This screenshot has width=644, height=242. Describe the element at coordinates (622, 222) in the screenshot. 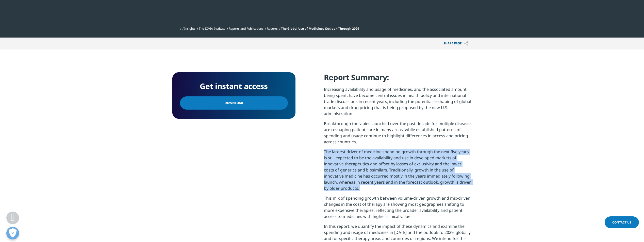

I see `a: Contact Us` at that location.